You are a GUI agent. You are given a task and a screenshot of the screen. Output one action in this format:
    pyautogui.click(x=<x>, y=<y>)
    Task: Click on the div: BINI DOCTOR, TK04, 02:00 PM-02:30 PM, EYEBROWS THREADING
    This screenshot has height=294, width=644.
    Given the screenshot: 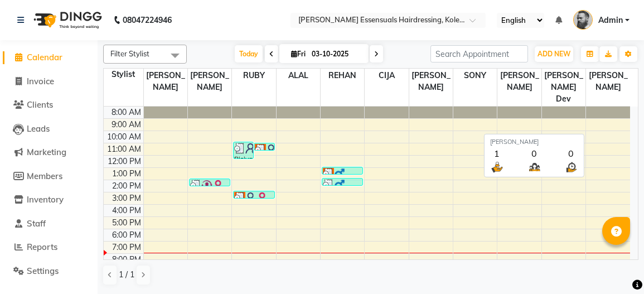 What is the action you would take?
    pyautogui.click(x=210, y=182)
    